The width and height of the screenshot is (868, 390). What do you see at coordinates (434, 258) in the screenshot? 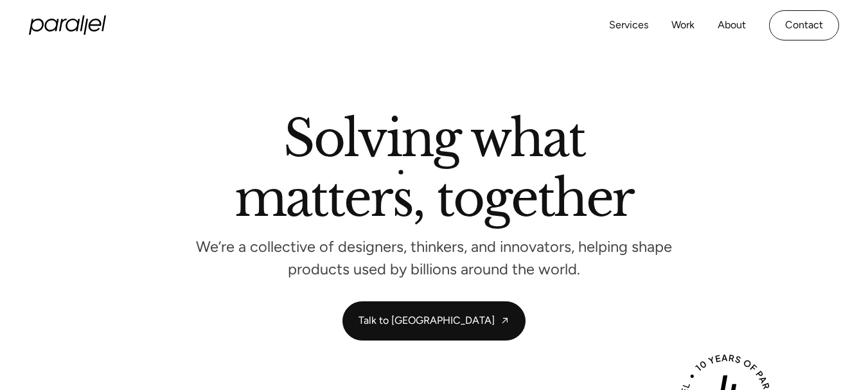
I see `p: We’re a collective of designers, thinkers, and innovators, helping shape products used by billion...` at bounding box center [434, 258].